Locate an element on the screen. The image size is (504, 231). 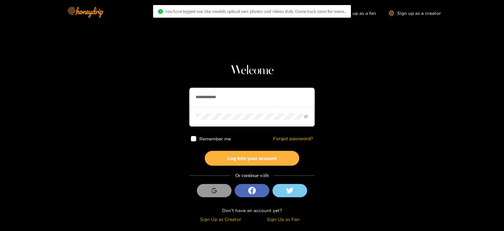
a: Forgot password? is located at coordinates (293, 138).